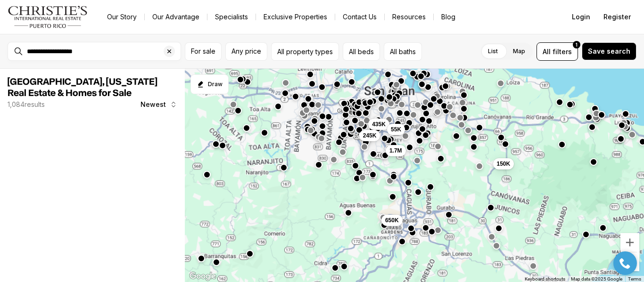 This screenshot has height=282, width=644. What do you see at coordinates (617, 17) in the screenshot?
I see `button: Register` at bounding box center [617, 17].